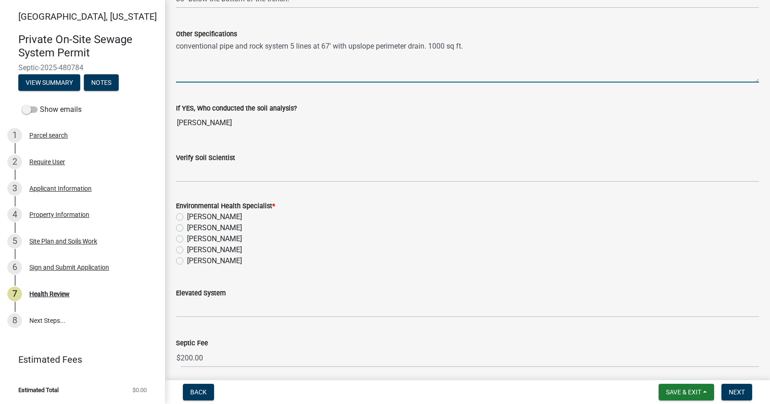  I want to click on h4: Private On-Site Sewage System Permit, so click(88, 46).